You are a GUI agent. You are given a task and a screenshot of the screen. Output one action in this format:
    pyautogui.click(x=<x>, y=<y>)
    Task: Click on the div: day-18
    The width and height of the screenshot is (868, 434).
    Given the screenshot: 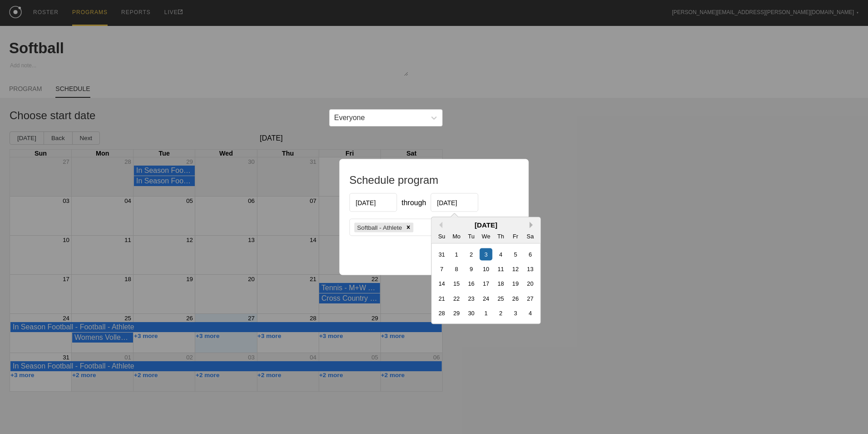 What is the action you would take?
    pyautogui.click(x=500, y=283)
    